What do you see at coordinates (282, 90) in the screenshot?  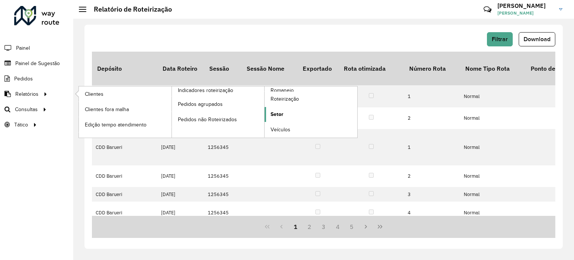 I see `span: Romaneio` at bounding box center [282, 90].